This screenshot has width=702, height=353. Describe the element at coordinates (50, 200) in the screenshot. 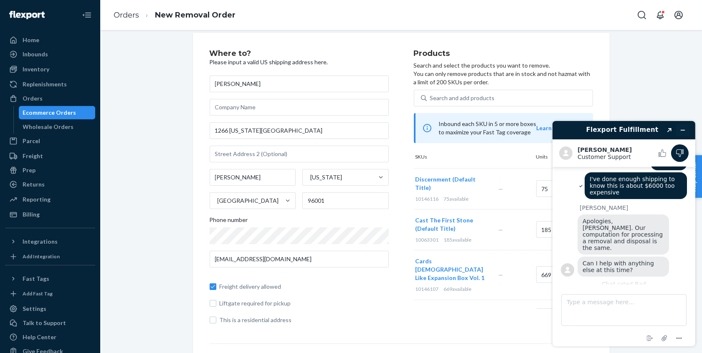

I see `a: Reporting` at that location.